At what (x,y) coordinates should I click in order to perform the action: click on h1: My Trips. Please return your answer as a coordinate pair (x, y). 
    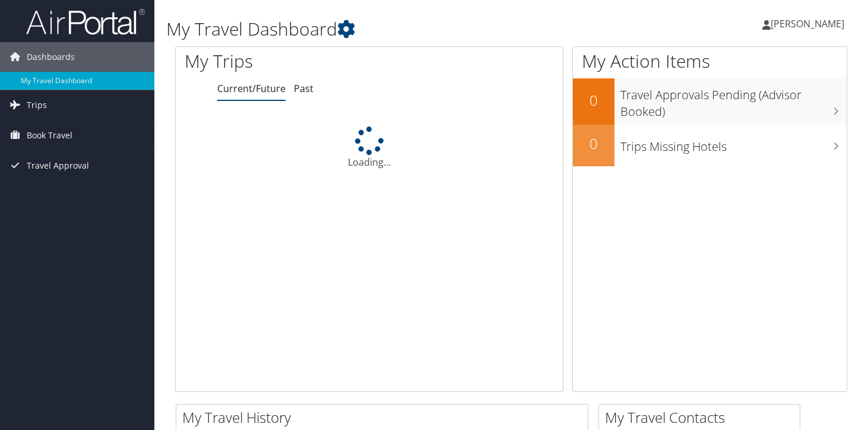
    Looking at the image, I should click on (289, 62).